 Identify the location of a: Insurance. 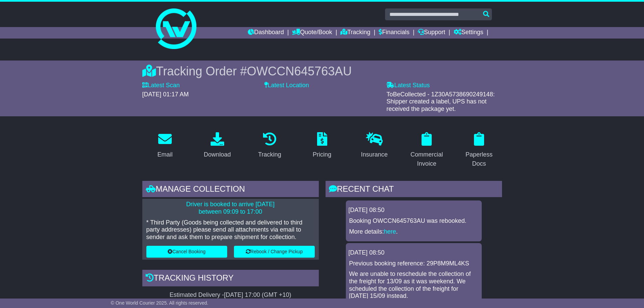
(375, 145).